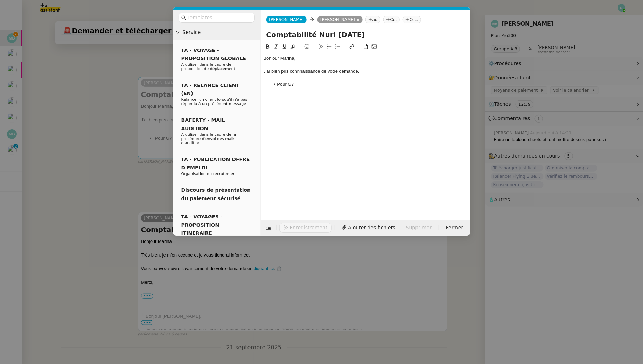  What do you see at coordinates (219, 17) in the screenshot?
I see `input: Templates` at bounding box center [219, 17].